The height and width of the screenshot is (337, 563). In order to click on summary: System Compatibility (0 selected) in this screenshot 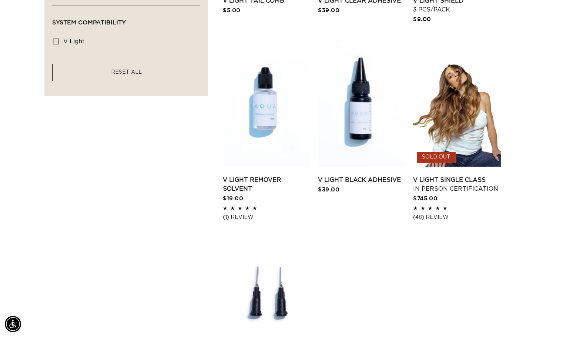, I will do `click(126, 19)`.